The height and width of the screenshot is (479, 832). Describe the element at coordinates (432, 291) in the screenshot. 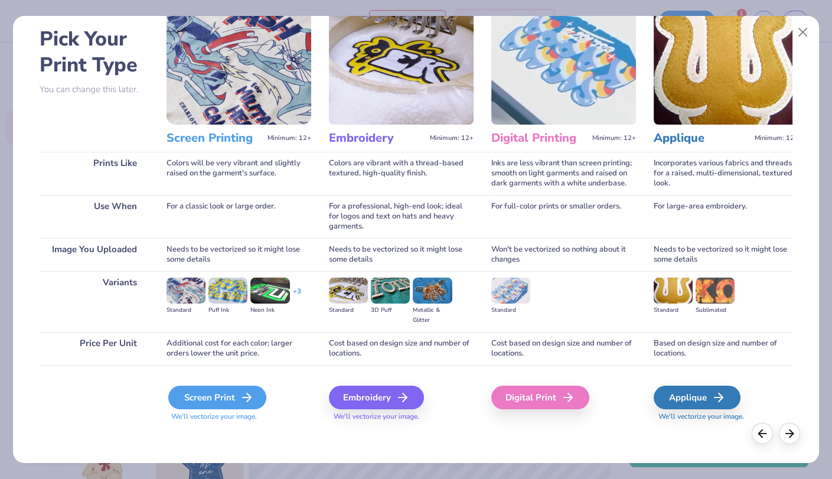

I see `img: Metallic & Glitter` at that location.